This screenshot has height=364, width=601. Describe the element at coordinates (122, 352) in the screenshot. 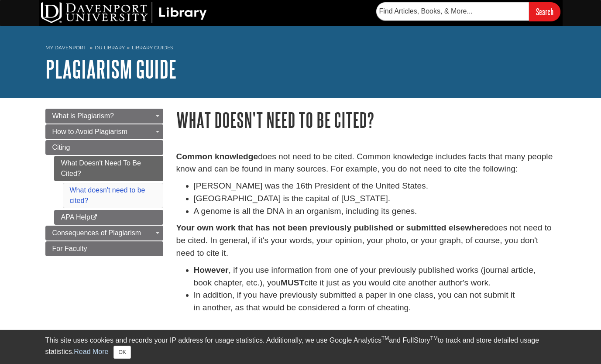

I see `button: Close` at that location.